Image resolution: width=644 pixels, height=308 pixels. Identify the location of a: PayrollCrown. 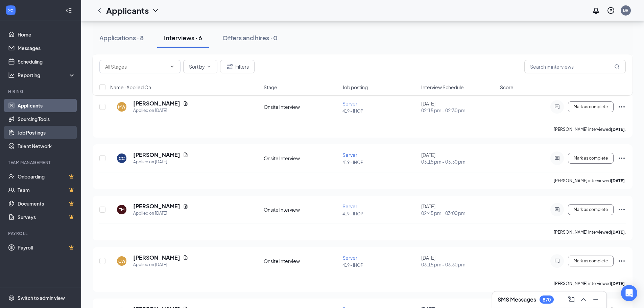
(47, 248).